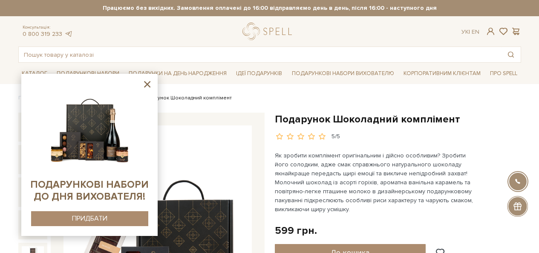 This screenshot has width=539, height=253. Describe the element at coordinates (296, 230) in the screenshot. I see `div: 599 грн.` at that location.